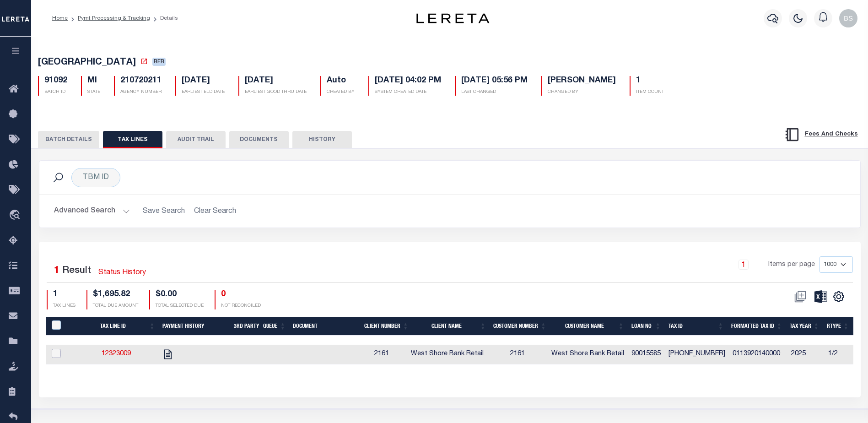  What do you see at coordinates (203, 92) in the screenshot?
I see `p: EARLIEST ELD DATE` at bounding box center [203, 92].